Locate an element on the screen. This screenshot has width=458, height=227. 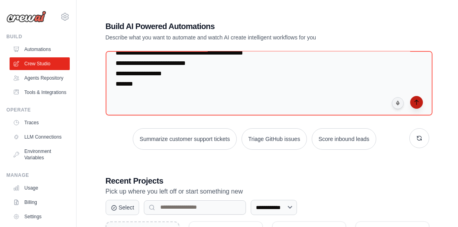
p: Pick up where you left off or start something new is located at coordinates (268, 192).